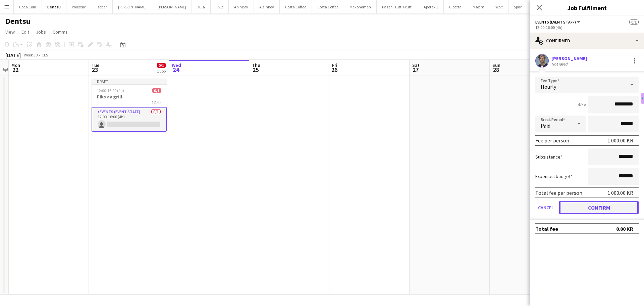 The height and width of the screenshot is (306, 644). Describe the element at coordinates (41, 32) in the screenshot. I see `a: Jobs` at that location.